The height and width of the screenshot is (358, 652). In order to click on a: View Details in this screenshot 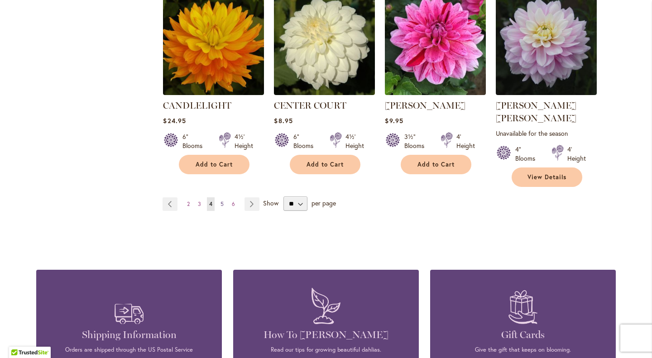, I will do `click(547, 177)`.